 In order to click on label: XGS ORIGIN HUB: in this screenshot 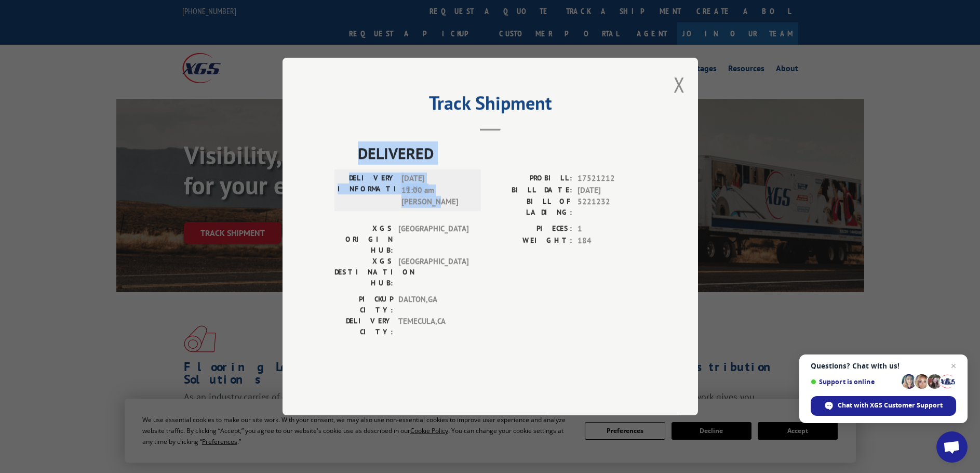, I will do `click(363, 239)`.